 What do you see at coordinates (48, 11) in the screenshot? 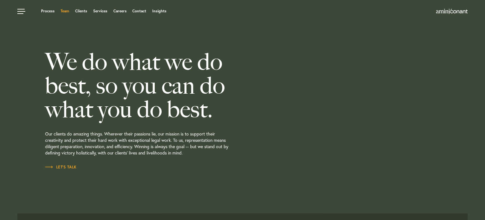
I see `a: Process` at bounding box center [48, 11].